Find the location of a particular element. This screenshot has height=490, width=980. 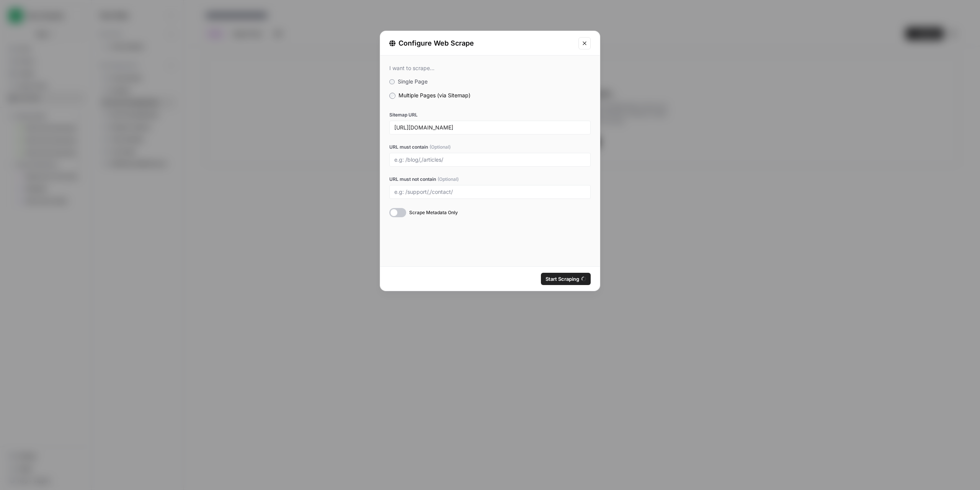

label: URL must contain is located at coordinates (490, 147).